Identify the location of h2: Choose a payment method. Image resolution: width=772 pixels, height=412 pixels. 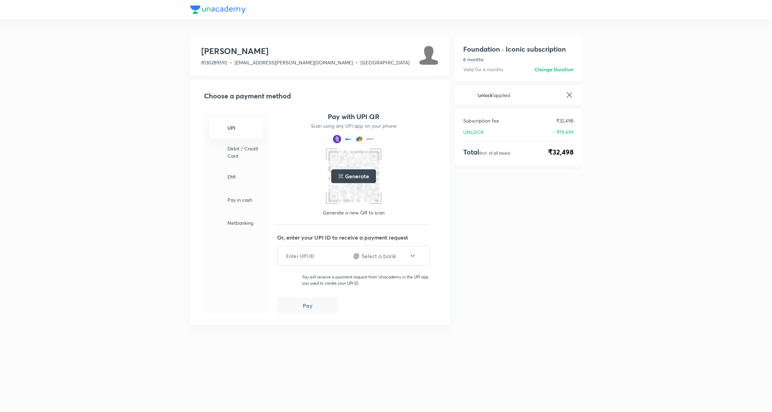
(321, 96).